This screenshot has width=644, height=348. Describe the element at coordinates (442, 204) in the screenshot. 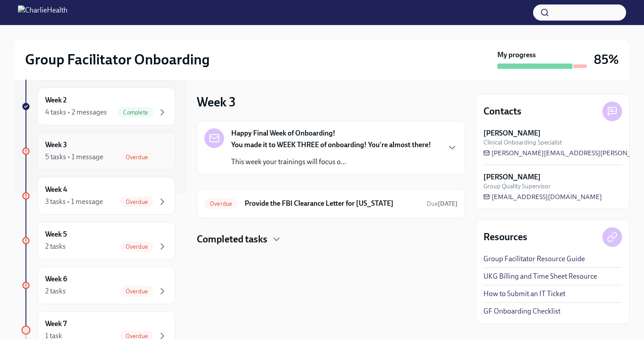

I see `span: Due` at that location.